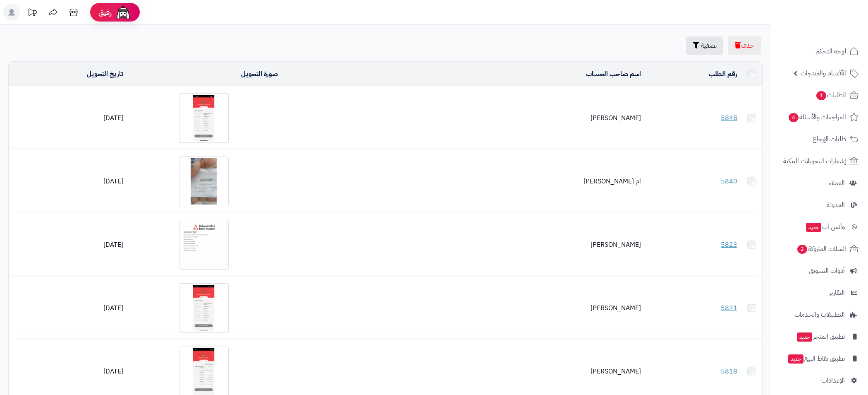  What do you see at coordinates (204, 245) in the screenshot?
I see `img: زينب سعيد` at bounding box center [204, 245].